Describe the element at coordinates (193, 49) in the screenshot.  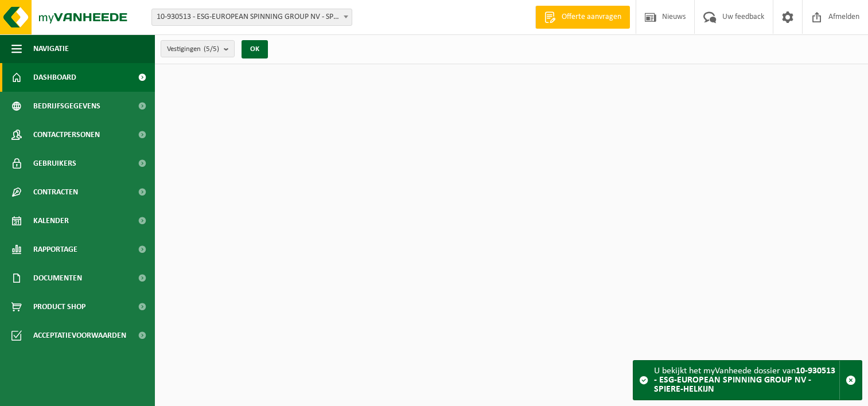
I see `span: Vestigingen` at that location.